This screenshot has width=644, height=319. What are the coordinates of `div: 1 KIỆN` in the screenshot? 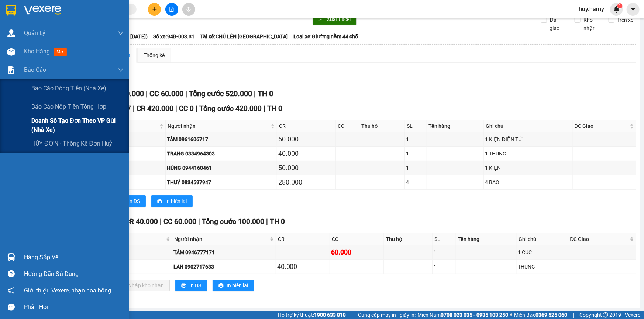 It's located at (528, 168).